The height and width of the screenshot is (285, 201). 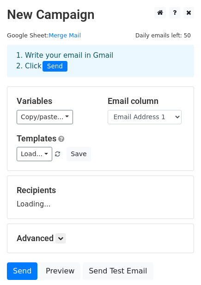 What do you see at coordinates (22, 271) in the screenshot?
I see `a: Send` at bounding box center [22, 271].